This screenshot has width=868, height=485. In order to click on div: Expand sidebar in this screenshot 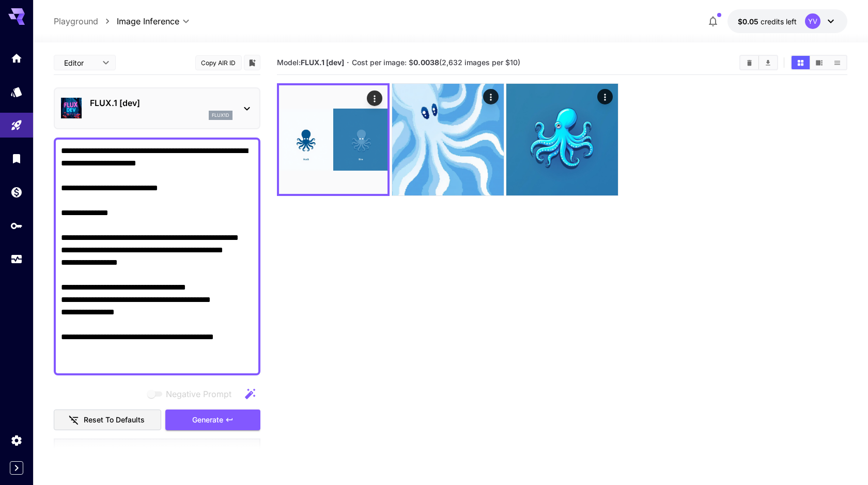, I will do `click(17, 468)`.